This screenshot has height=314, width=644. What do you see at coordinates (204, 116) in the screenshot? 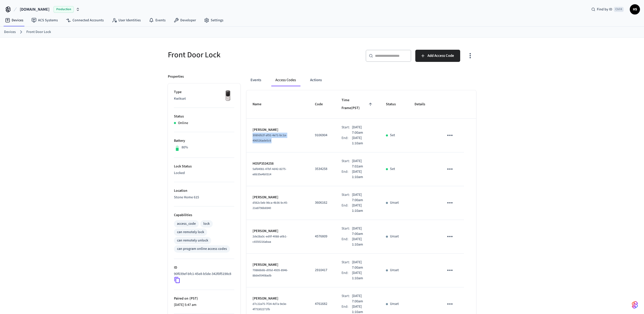
I see `p: Status` at bounding box center [204, 116].